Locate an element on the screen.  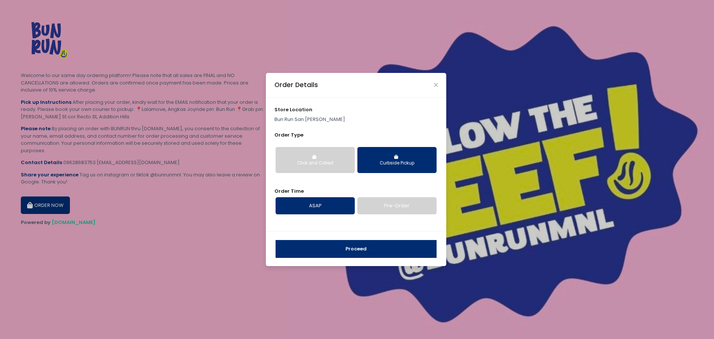
span: Order Time is located at coordinates (289, 191).